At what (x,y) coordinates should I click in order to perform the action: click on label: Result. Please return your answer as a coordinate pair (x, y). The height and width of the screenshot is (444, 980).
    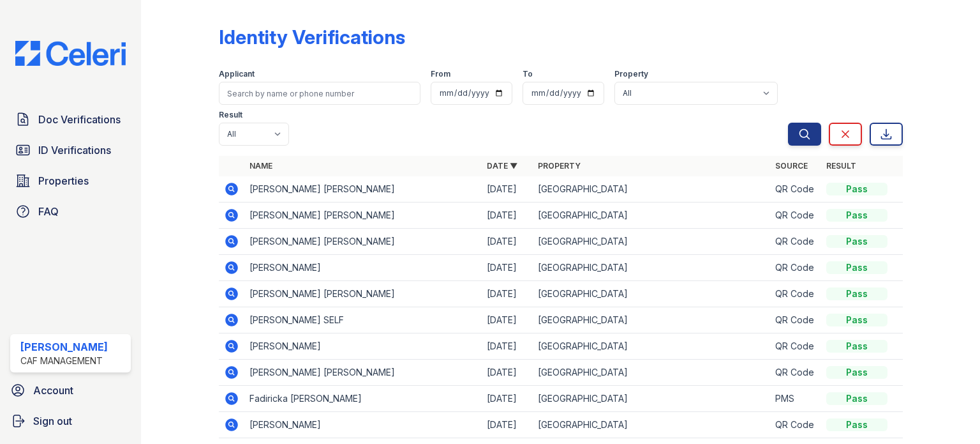
    Looking at the image, I should click on (230, 115).